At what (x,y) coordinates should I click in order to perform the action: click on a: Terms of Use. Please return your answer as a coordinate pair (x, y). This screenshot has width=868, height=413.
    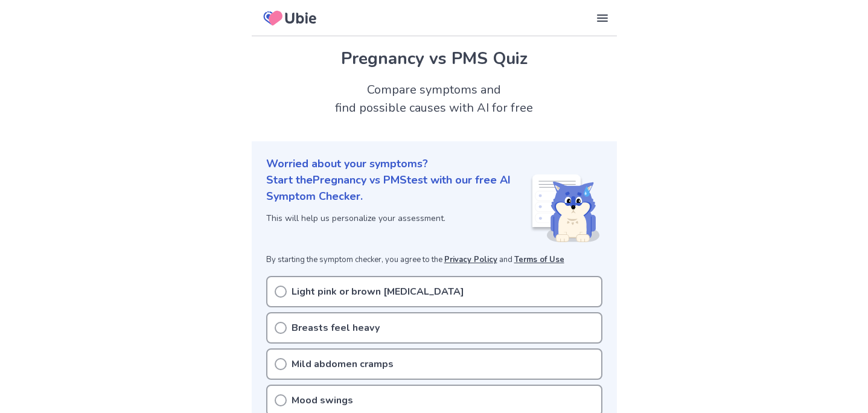
    Looking at the image, I should click on (540, 260).